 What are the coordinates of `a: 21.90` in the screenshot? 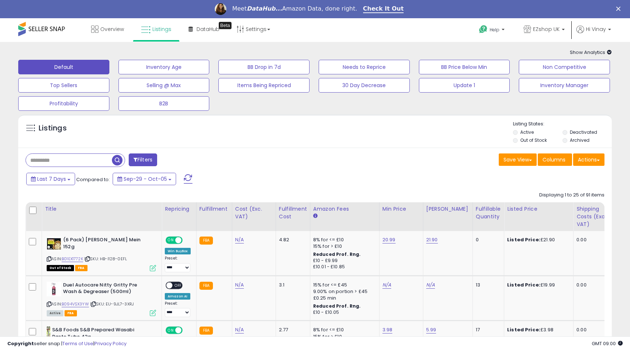 It's located at (432, 240).